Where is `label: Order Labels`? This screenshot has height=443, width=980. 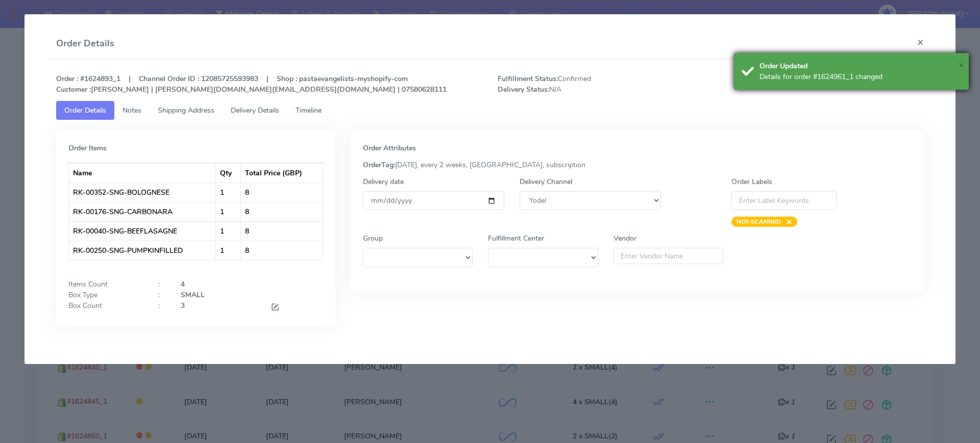
label: Order Labels is located at coordinates (751, 181).